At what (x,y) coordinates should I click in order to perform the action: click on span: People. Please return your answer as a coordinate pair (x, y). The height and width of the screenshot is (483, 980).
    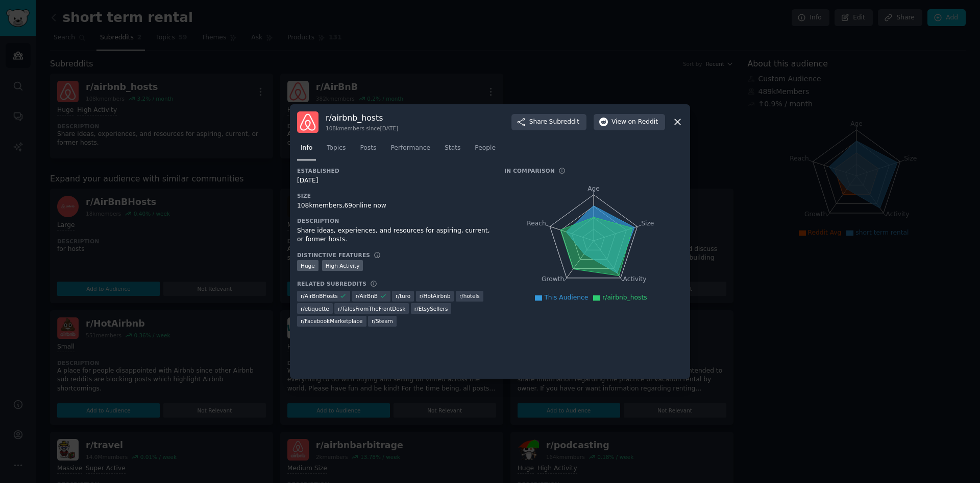
    Looking at the image, I should click on (485, 148).